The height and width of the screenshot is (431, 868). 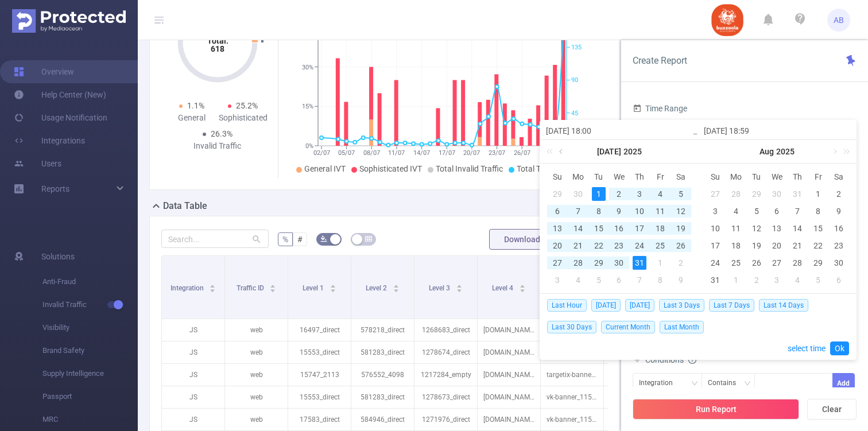 I want to click on a: Last year (Control + left), so click(x=552, y=151).